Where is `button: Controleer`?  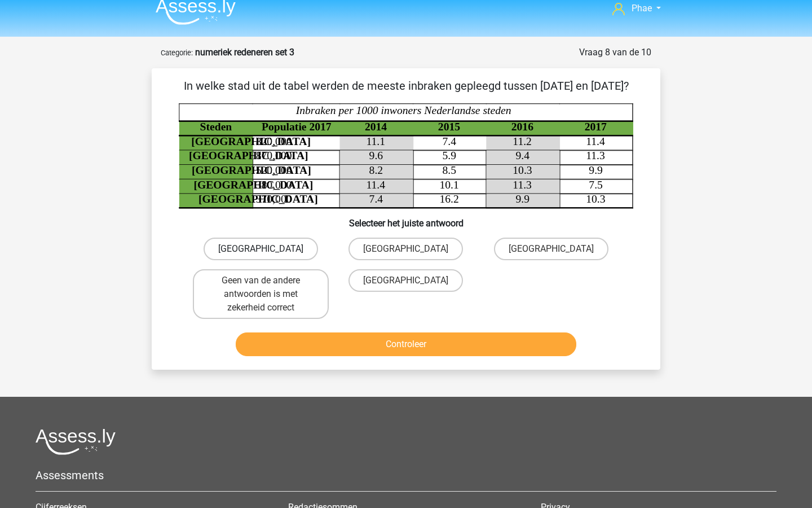 button: Controleer is located at coordinates (406, 344).